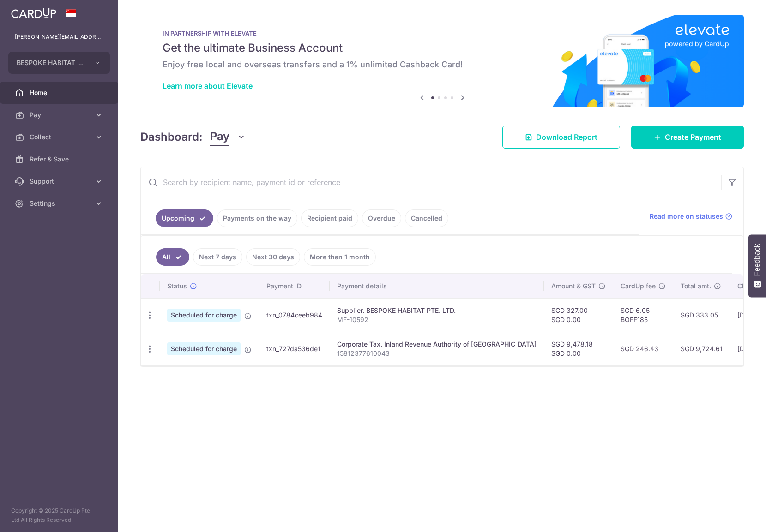 The height and width of the screenshot is (532, 766). Describe the element at coordinates (294, 348) in the screenshot. I see `td: txn_727da536de1` at that location.